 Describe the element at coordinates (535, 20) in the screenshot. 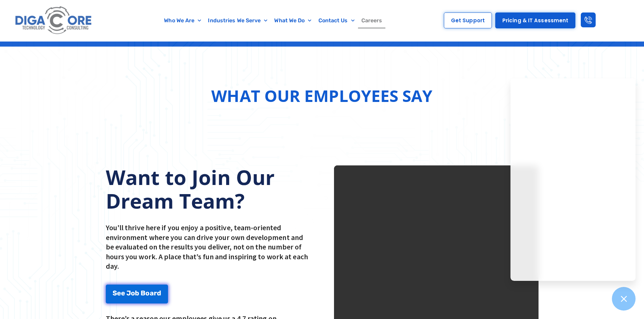

I see `a: Pricing & IT Assessment` at that location.